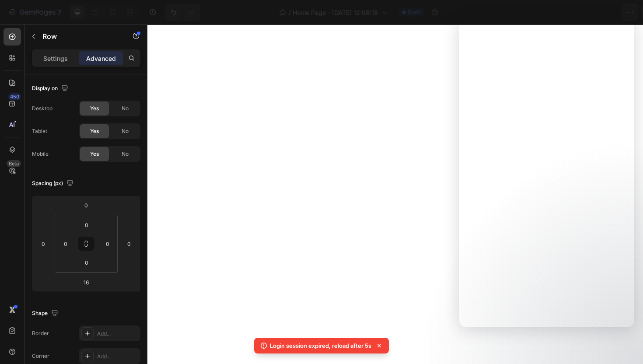 The height and width of the screenshot is (364, 643). What do you see at coordinates (414, 12) in the screenshot?
I see `span: Draft` at bounding box center [414, 12].